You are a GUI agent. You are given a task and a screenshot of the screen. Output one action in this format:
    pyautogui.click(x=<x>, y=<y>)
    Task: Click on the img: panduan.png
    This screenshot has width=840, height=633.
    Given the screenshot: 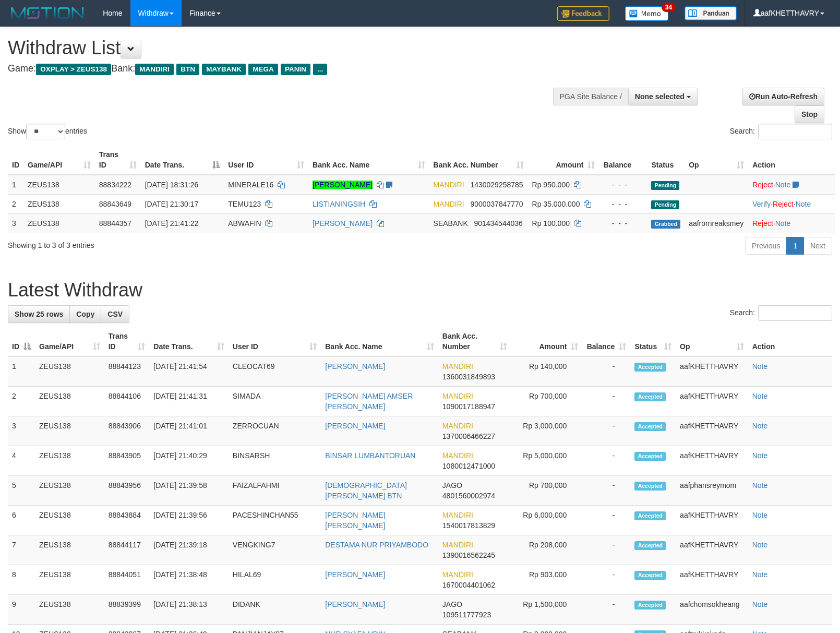 What is the action you would take?
    pyautogui.click(x=710, y=13)
    